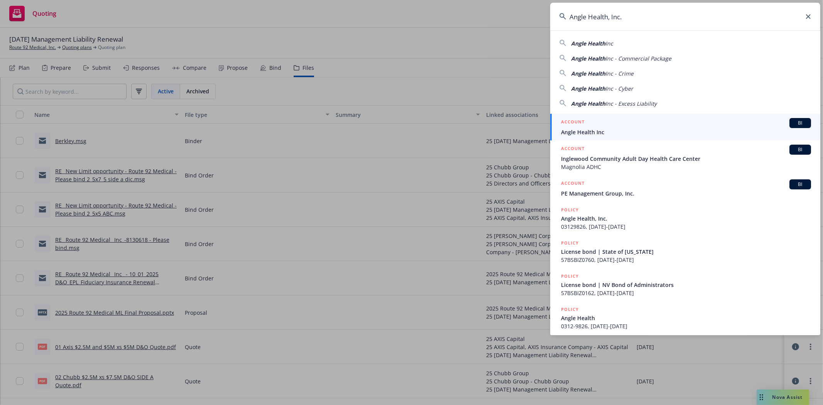  Describe the element at coordinates (609, 43) in the screenshot. I see `span: Inc` at that location.